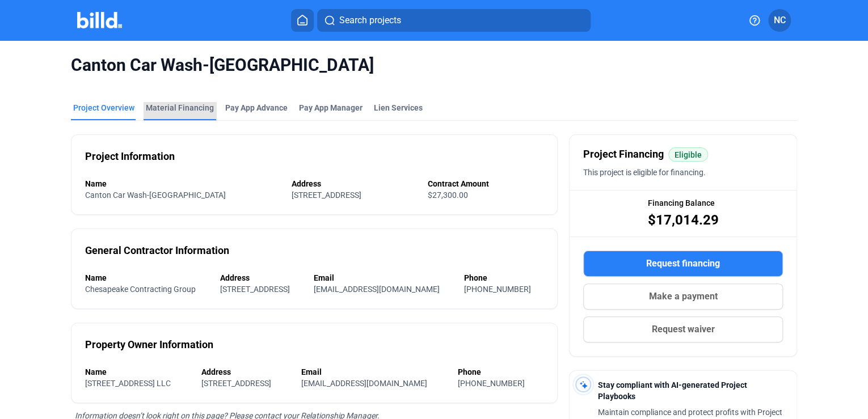  I want to click on button: NC, so click(779, 20).